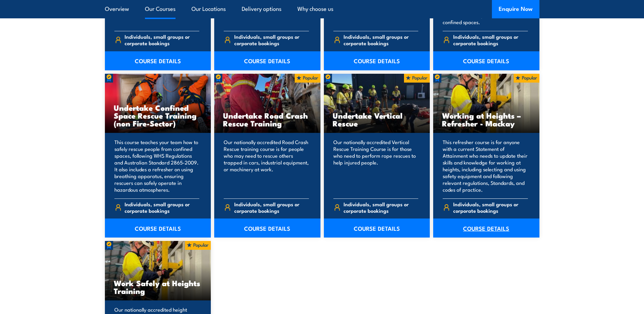 The width and height of the screenshot is (644, 314). I want to click on p: This refresher course is for anyone with a current Statement of Attainment who needs to update th..., so click(485, 166).